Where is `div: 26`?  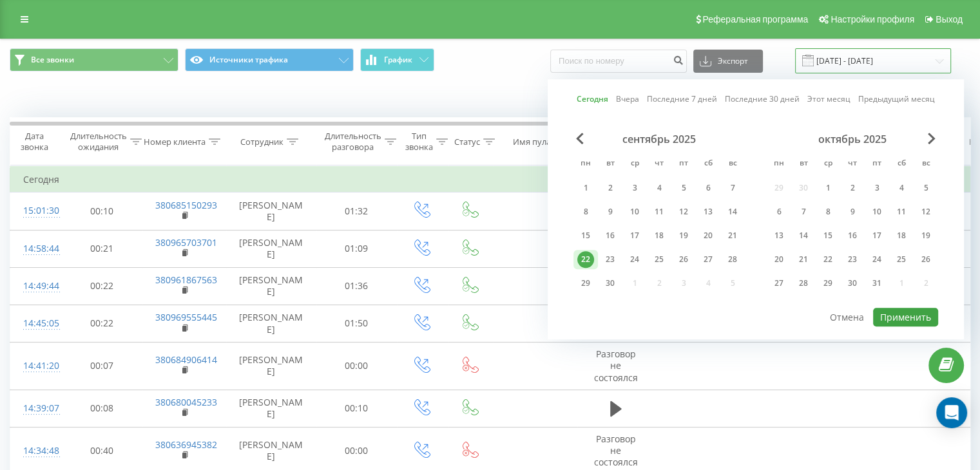 div: 26 is located at coordinates (684, 259).